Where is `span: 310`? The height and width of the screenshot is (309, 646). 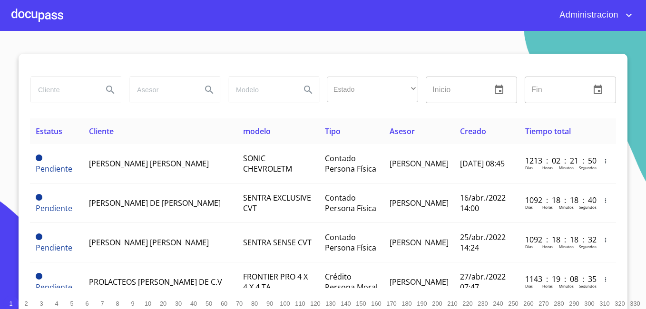
span: 310 is located at coordinates (604, 304).